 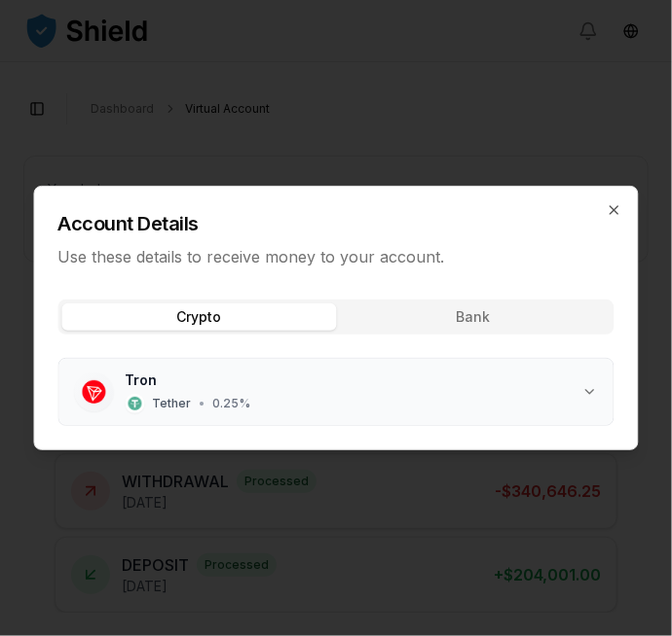 I want to click on span: 0.25 %, so click(x=232, y=403).